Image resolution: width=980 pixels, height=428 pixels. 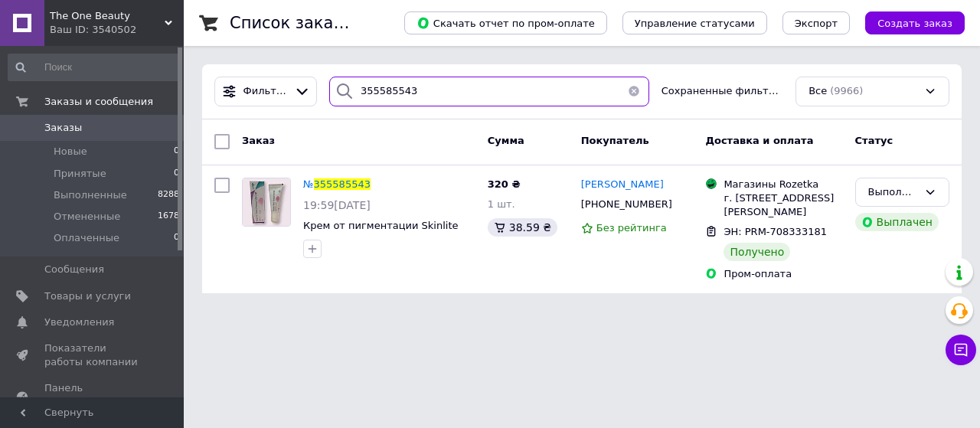 I want to click on span: 320 ₴, so click(x=504, y=183).